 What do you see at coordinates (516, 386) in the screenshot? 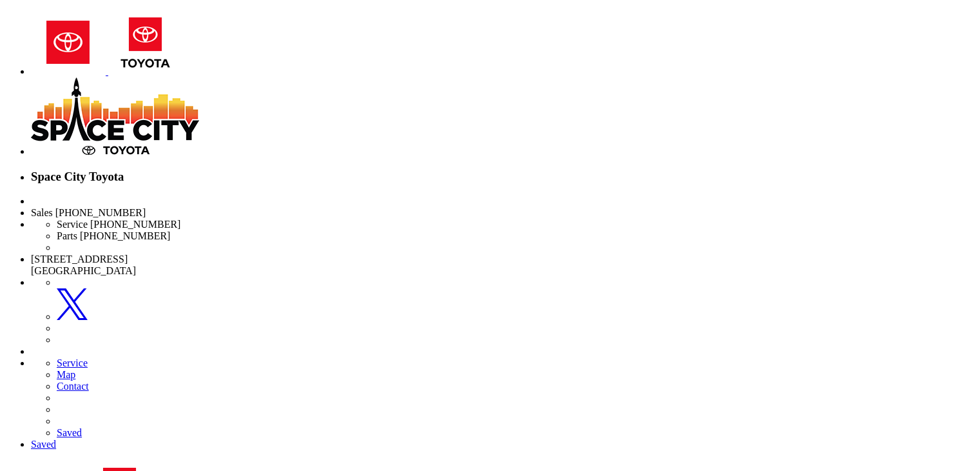
I see `a: Contact` at bounding box center [516, 386].